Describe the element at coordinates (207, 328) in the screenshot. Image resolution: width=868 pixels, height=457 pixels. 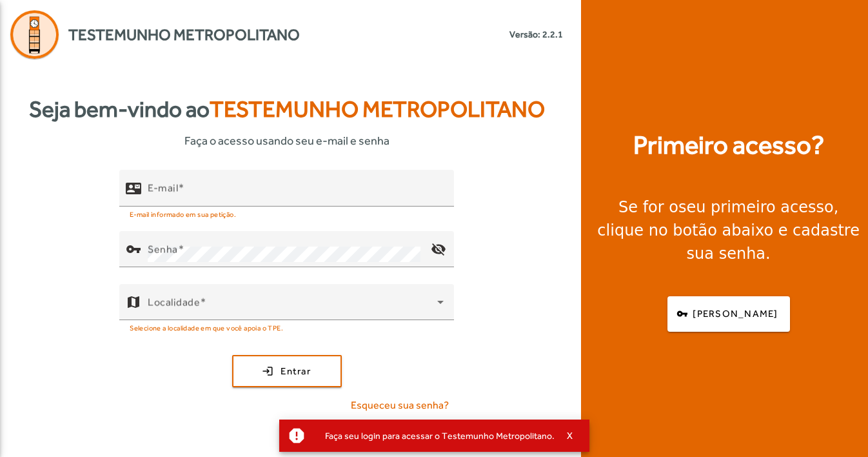
I see `mat-hint: Selecione a localidade em que você apoia o TPE.` at that location.